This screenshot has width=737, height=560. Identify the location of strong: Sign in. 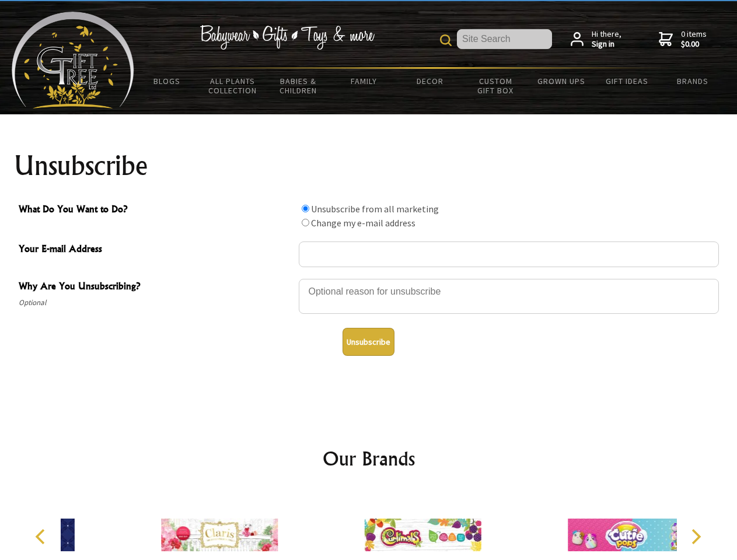
(606, 44).